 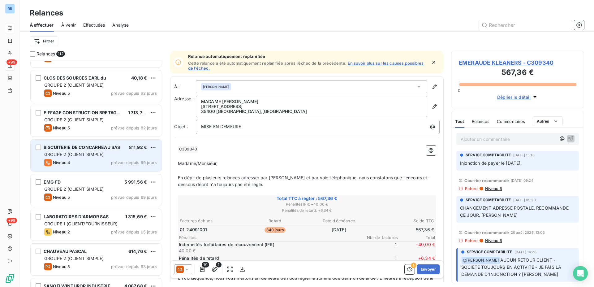 What do you see at coordinates (267, 63) in the screenshot?
I see `span: Cette relance a été automatiquement replanifiée après l’échec de la précédente.` at bounding box center [267, 63].